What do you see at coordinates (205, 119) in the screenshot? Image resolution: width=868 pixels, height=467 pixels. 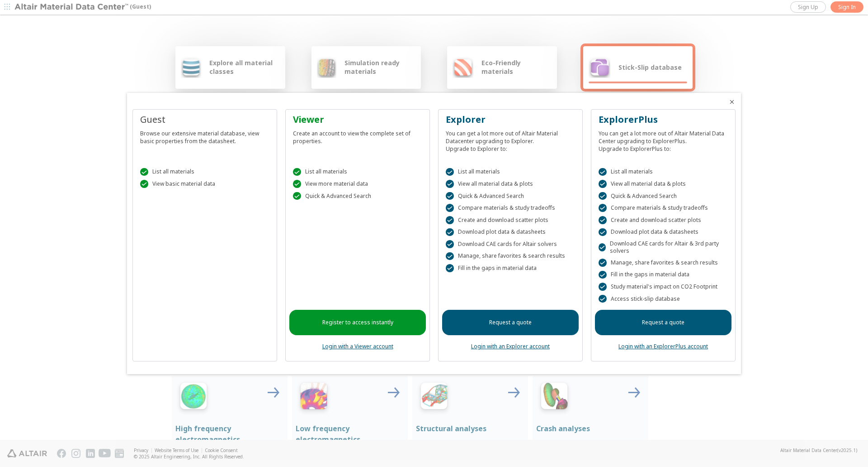 I see `div: Guest` at bounding box center [205, 119].